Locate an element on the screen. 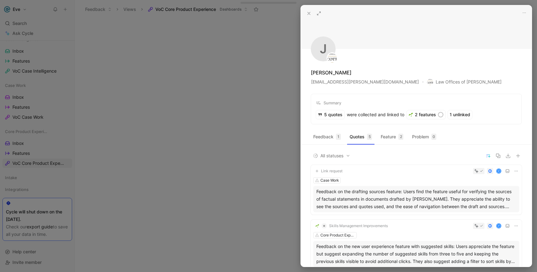 Image resolution: width=537 pixels, height=272 pixels. div: 5 quotes is located at coordinates (330, 114).